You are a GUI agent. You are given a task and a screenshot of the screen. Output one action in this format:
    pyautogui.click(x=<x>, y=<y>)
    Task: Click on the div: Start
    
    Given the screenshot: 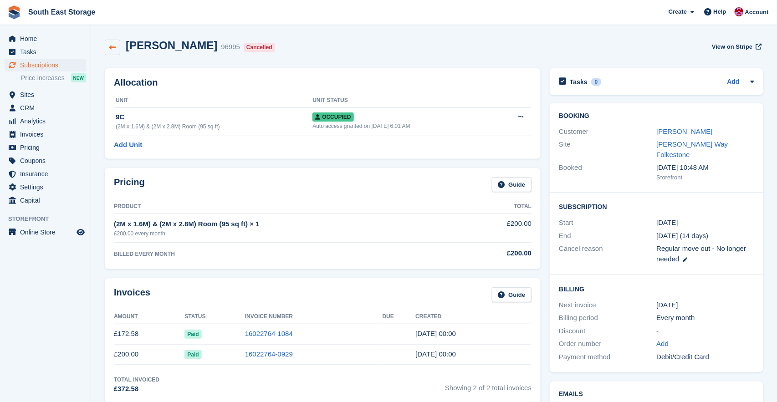 What is the action you would take?
    pyautogui.click(x=607, y=223)
    